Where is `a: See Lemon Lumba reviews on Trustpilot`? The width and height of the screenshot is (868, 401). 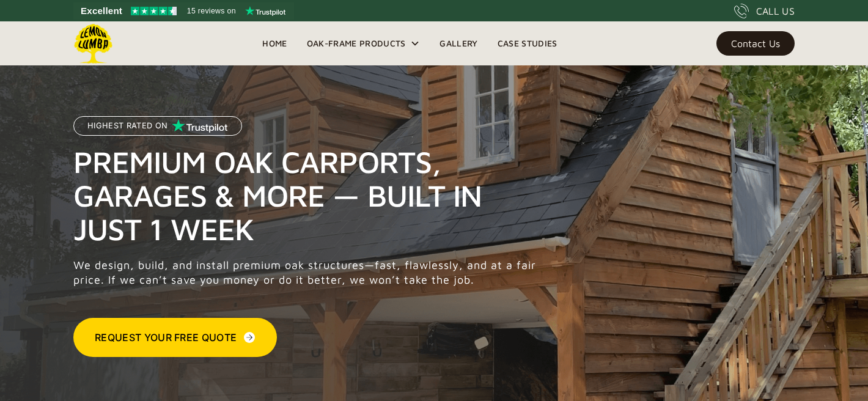 a: See Lemon Lumba reviews on Trustpilot is located at coordinates (183, 11).